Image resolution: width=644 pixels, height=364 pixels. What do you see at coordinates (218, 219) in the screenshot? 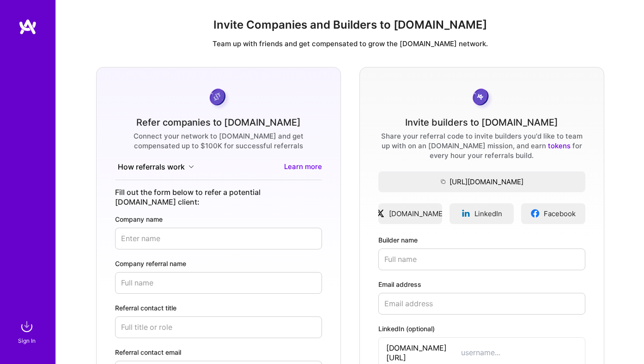
I see `label: Company name` at bounding box center [218, 219].